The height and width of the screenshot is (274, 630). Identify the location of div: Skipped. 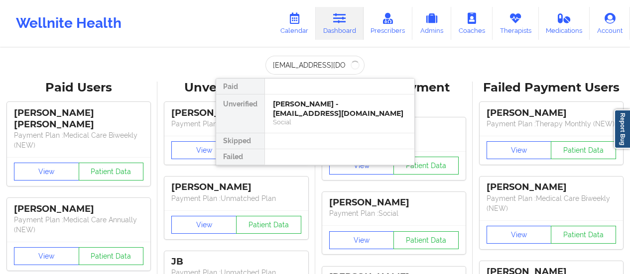
(240, 141).